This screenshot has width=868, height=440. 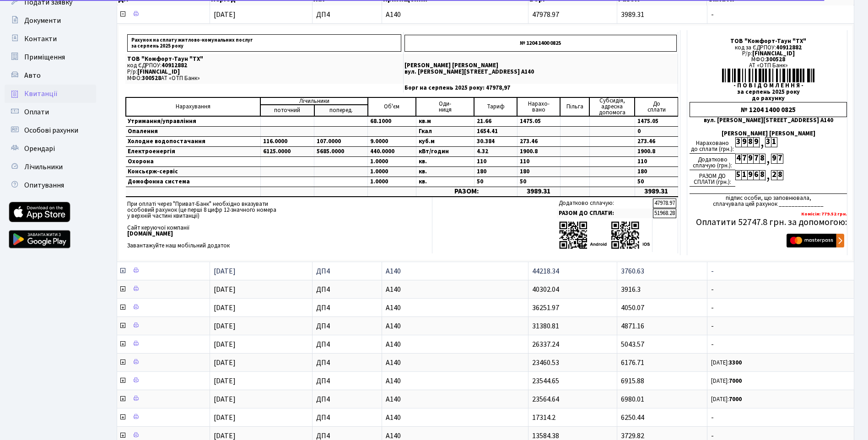 I want to click on td: Нарахо- вано, so click(x=538, y=106).